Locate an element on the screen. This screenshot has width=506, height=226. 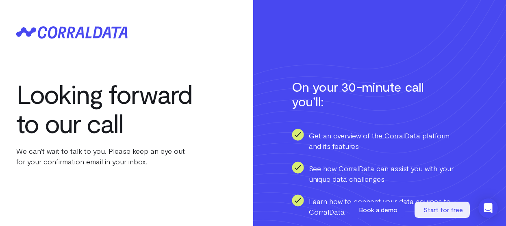
div: Open Intercom Messenger is located at coordinates (488, 208).